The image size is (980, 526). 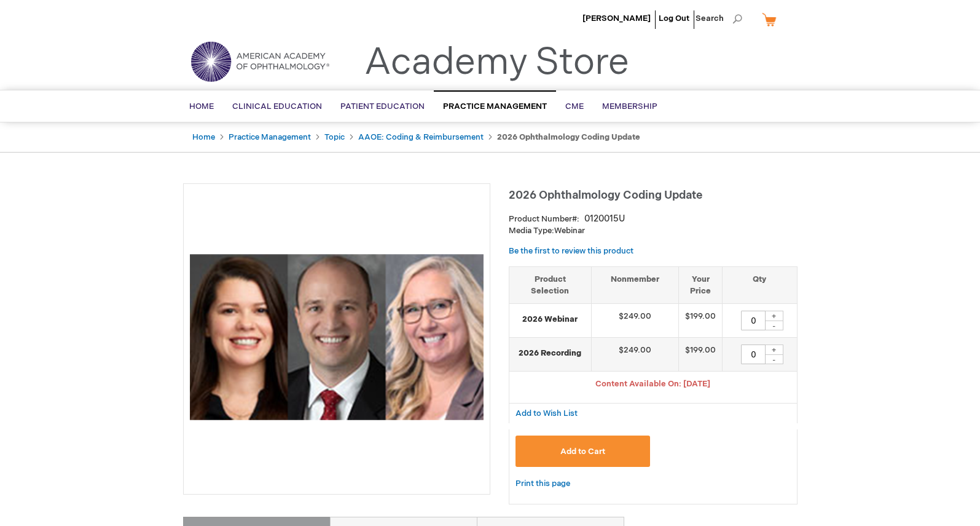 I want to click on a: Print this page, so click(x=542, y=484).